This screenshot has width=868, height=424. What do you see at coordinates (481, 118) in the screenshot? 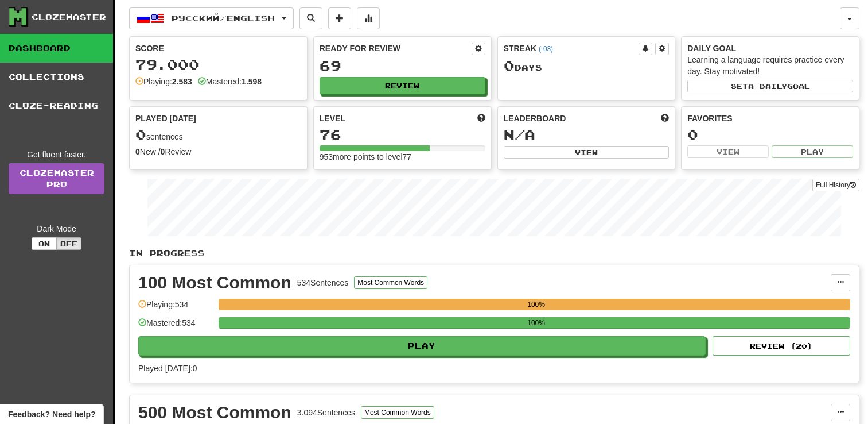
I see `span: Score more points to level up` at bounding box center [481, 118].